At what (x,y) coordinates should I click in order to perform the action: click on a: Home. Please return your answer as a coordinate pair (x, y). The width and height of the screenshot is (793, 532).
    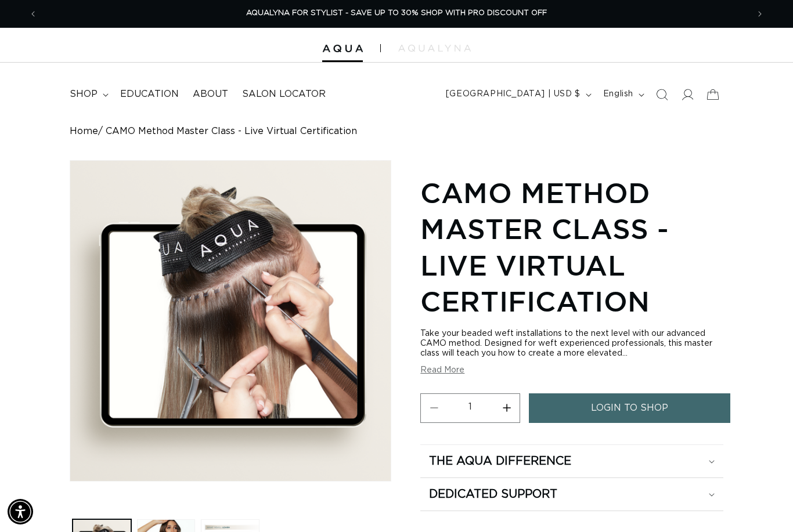
    Looking at the image, I should click on (84, 131).